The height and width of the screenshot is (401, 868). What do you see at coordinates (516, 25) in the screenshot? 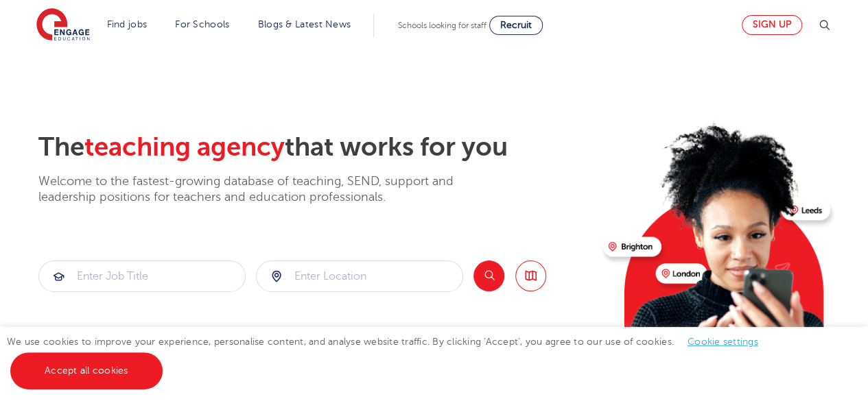
I see `a: Recruit` at bounding box center [516, 25].